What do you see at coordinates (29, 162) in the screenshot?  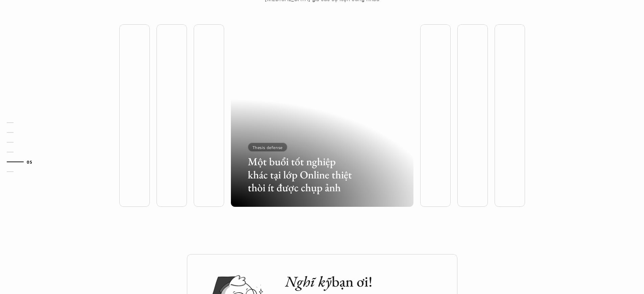 I see `strong: 05` at bounding box center [29, 162].